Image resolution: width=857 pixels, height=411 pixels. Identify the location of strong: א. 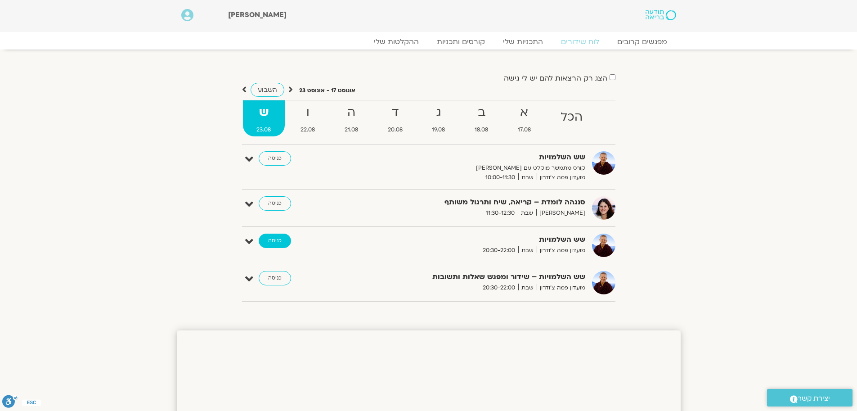
(524, 112).